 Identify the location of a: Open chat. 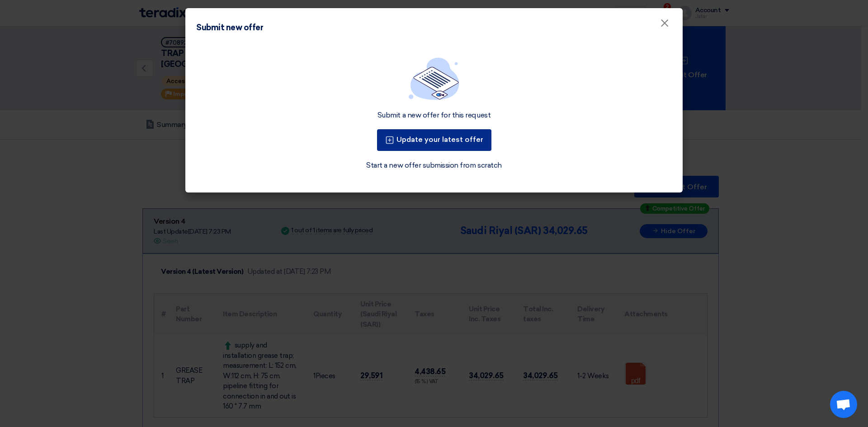
(844, 404).